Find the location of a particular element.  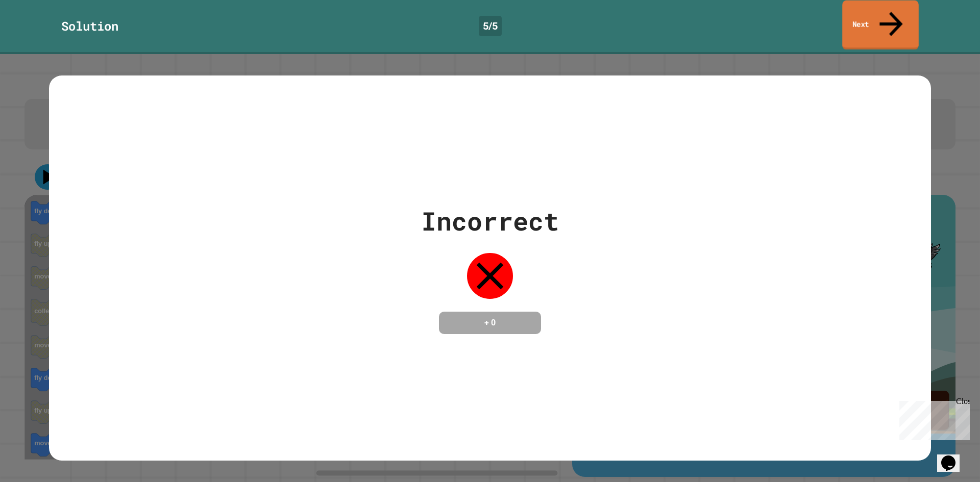

div: Solution is located at coordinates (90, 26).